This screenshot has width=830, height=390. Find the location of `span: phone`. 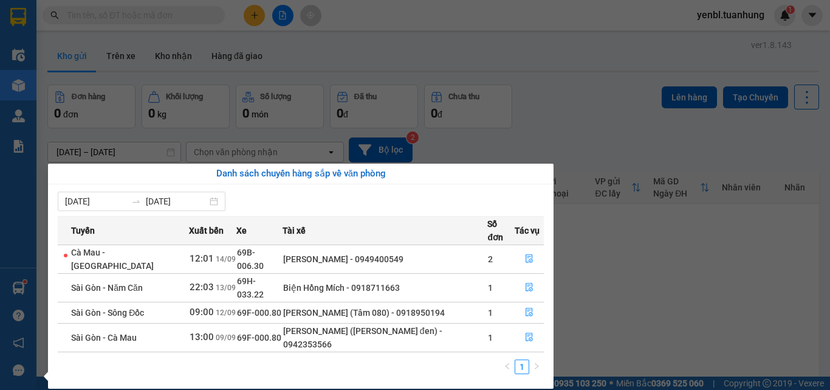

span: phone is located at coordinates (75, 49).